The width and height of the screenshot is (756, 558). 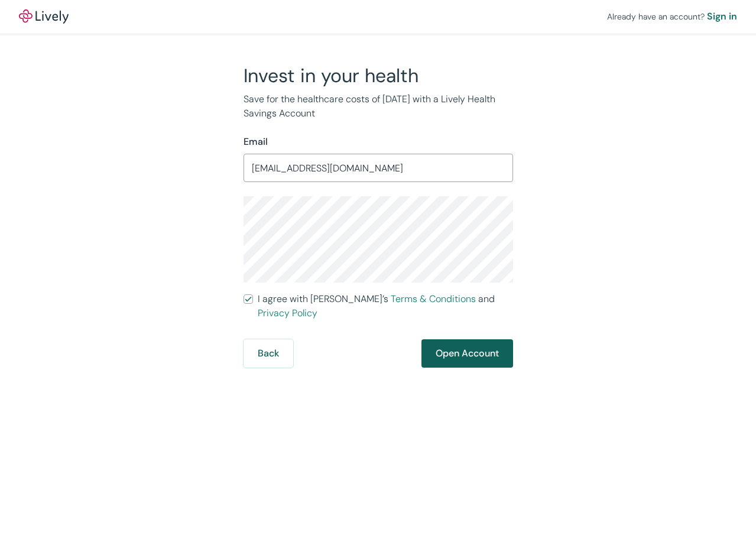 What do you see at coordinates (255, 142) in the screenshot?
I see `label: Email` at bounding box center [255, 142].